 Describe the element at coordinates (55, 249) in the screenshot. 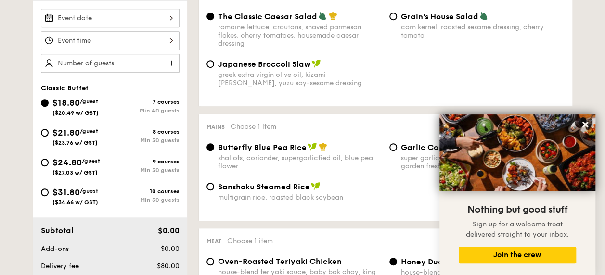

I see `span: Add-ons` at that location.